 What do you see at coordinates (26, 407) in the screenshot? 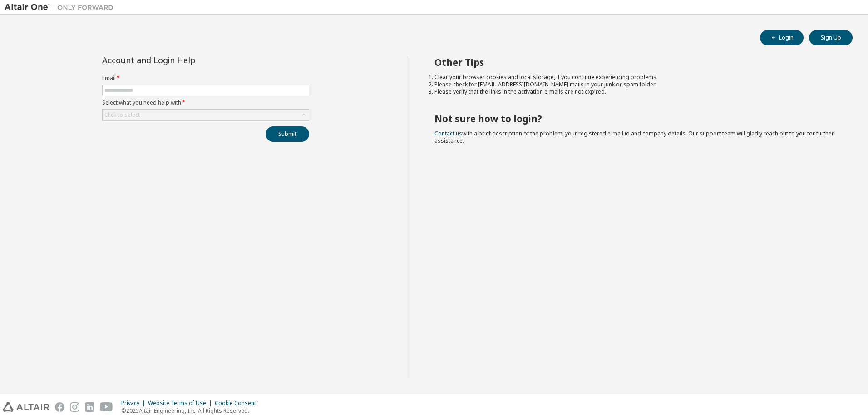
I see `img: altair_logo.svg` at bounding box center [26, 407].